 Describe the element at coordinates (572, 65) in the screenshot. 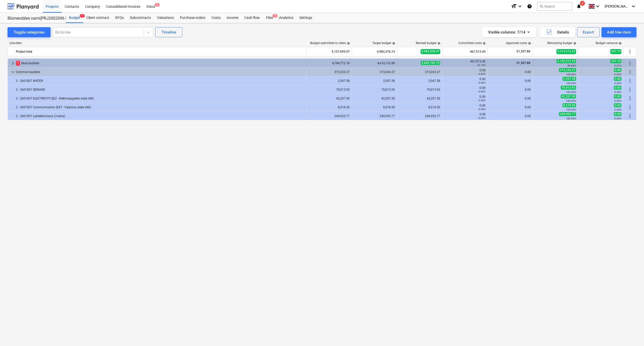

I see `small: 89.86%` at that location.